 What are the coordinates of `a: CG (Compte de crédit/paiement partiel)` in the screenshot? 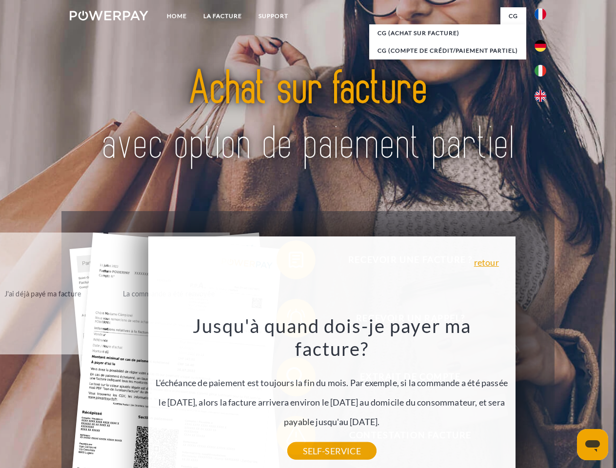 It's located at (447, 51).